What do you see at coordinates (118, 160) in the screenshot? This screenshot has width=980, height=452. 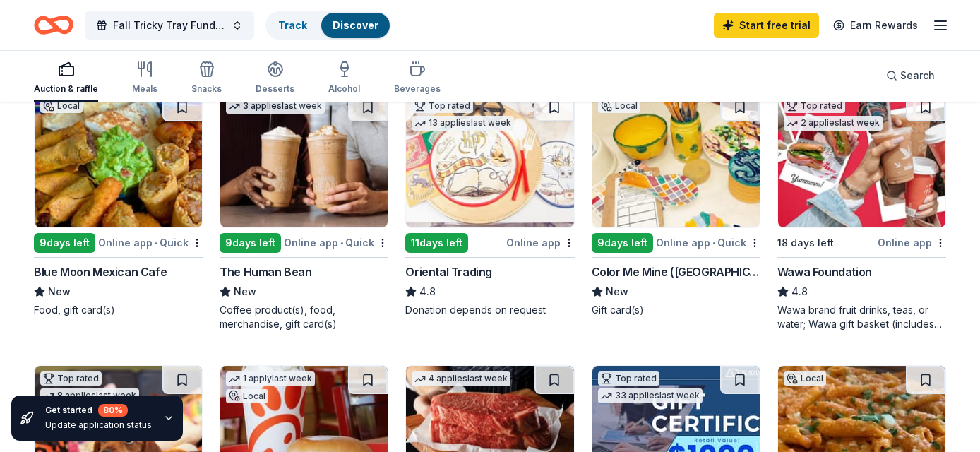 I see `img: Image for Blue Moon Mexican Cafe` at bounding box center [118, 160].